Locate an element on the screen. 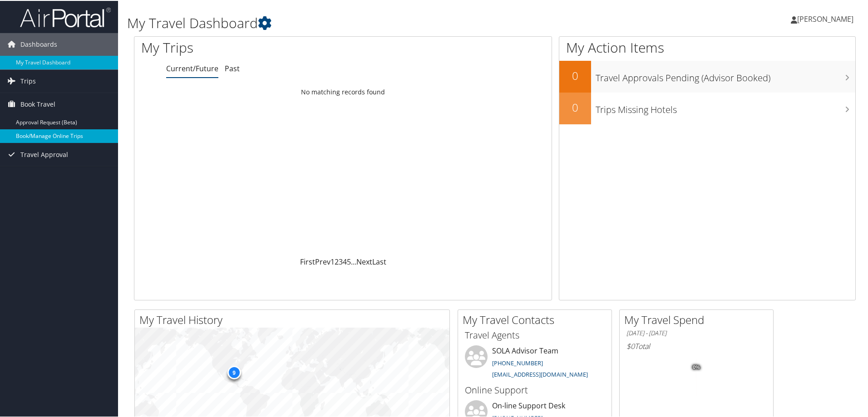 The image size is (868, 417). a: 3 is located at coordinates (340, 261).